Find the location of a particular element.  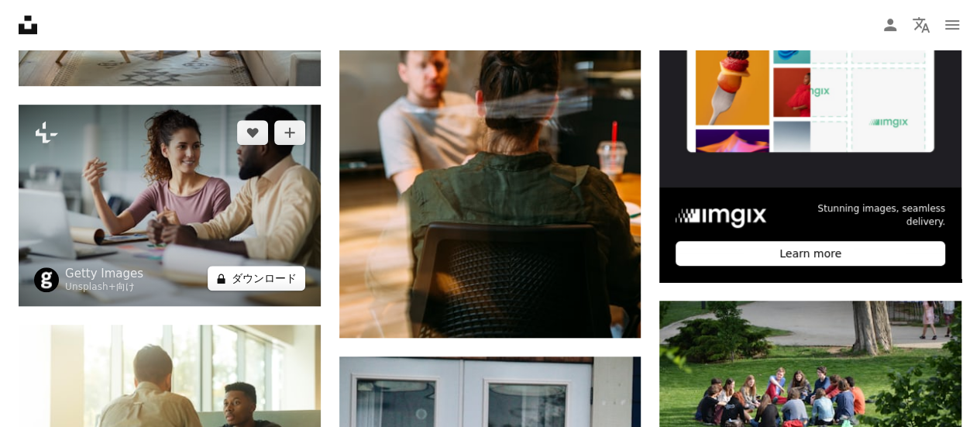

img: file-1738246957937-1ee55d8b7970 is located at coordinates (720, 215).